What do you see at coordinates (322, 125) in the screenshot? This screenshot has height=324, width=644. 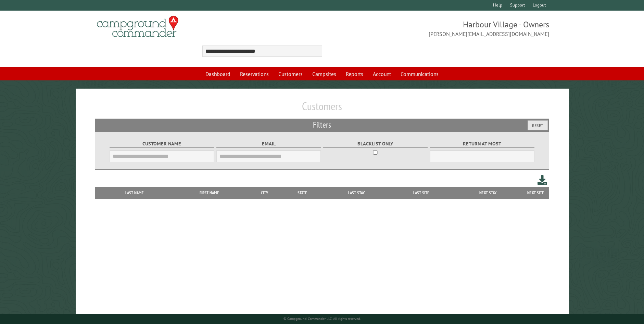 I see `h2: Filters` at bounding box center [322, 125].